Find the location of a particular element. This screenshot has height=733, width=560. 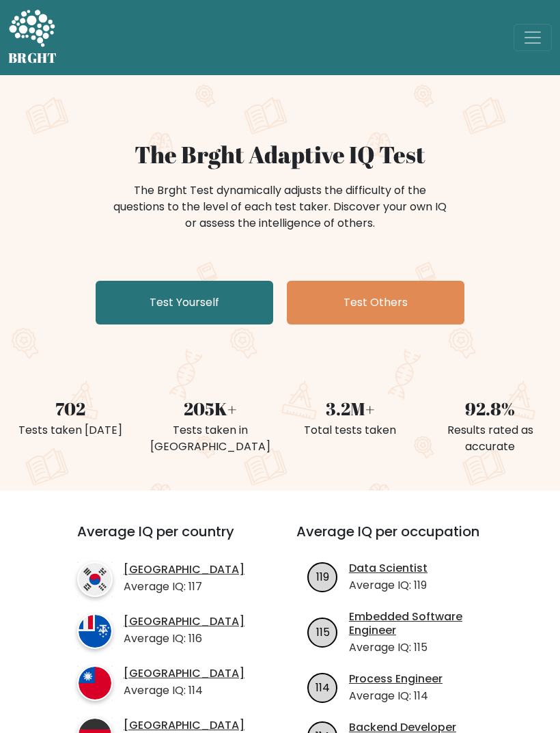

p: Average IQ: 119 is located at coordinates (387, 585).